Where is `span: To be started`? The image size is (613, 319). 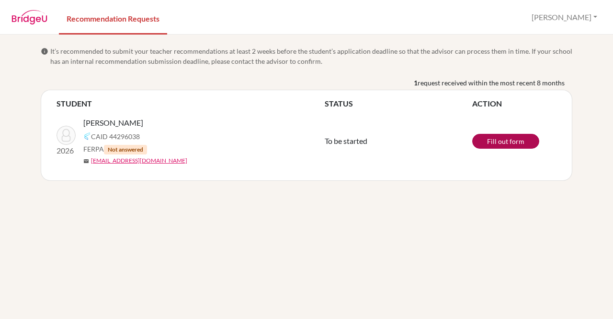
span: To be started is located at coordinates (346, 140).